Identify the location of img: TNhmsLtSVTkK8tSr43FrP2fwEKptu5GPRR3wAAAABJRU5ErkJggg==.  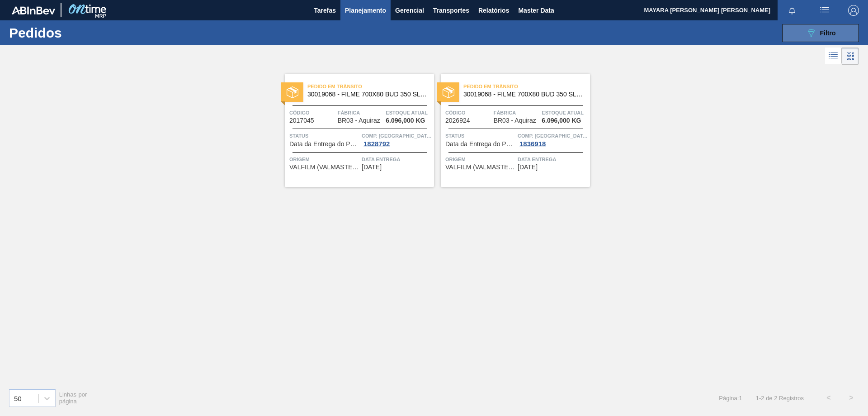
(33, 10).